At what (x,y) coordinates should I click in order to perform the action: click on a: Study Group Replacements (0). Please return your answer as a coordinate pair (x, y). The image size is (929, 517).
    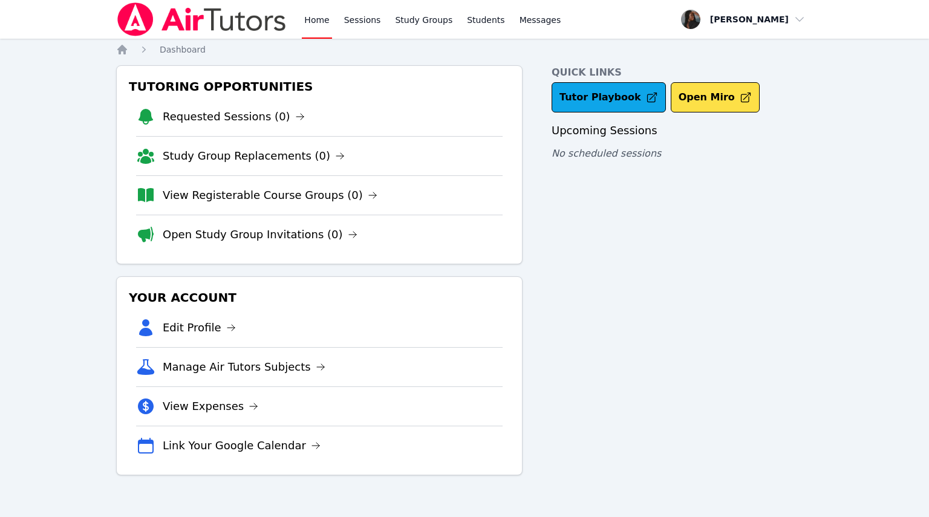
    Looking at the image, I should click on (253, 156).